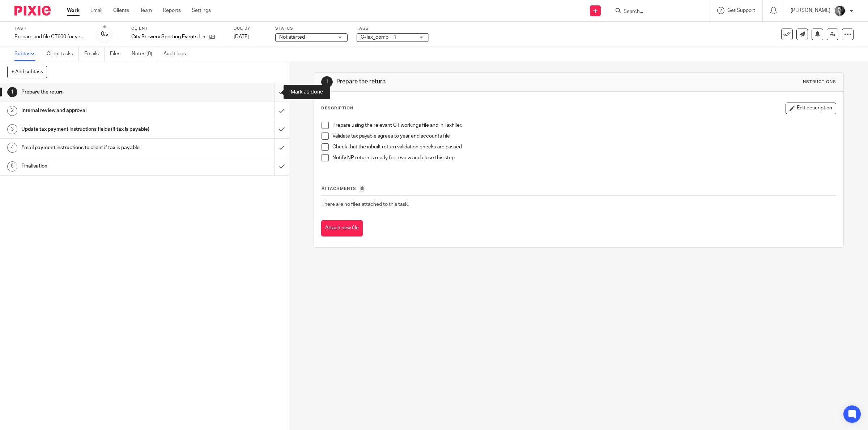  I want to click on h1: Finalisation, so click(103, 166).